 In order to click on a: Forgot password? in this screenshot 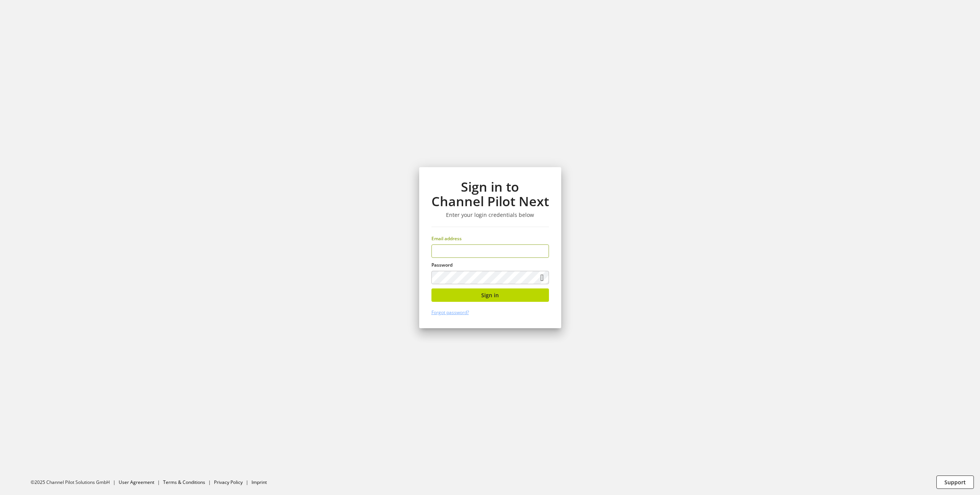, I will do `click(450, 312)`.